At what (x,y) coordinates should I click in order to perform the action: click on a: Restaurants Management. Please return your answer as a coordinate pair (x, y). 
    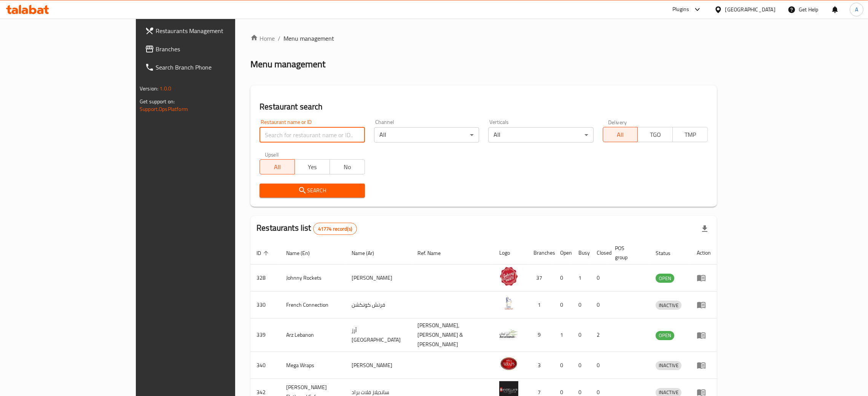
    Looking at the image, I should click on (210, 31).